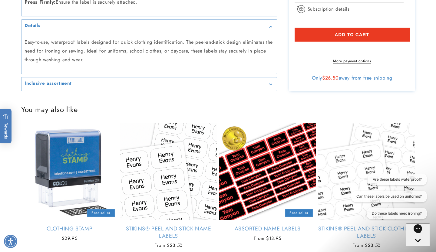  Describe the element at coordinates (149, 51) in the screenshot. I see `p: Easy-to-use, waterproof labels designed for quick clothing identification. The peel-and-stick des...` at that location.